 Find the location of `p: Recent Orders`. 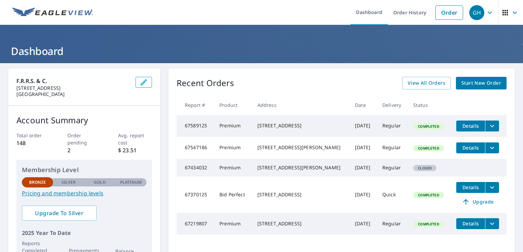

p: Recent Orders is located at coordinates (205, 83).